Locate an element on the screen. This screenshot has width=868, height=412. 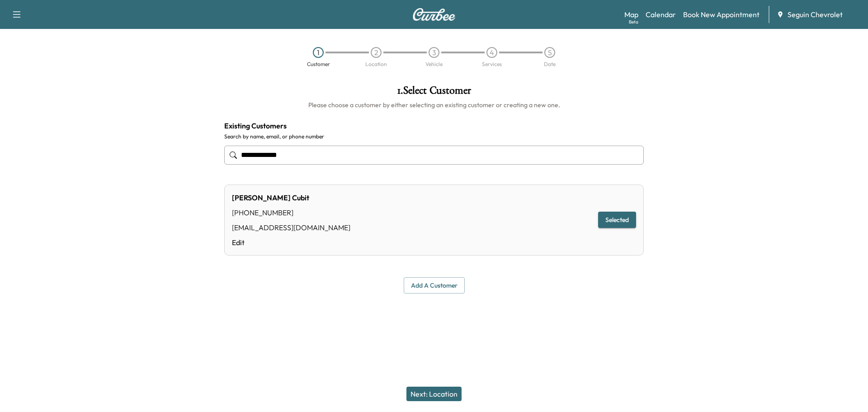
a: MapBeta is located at coordinates (631, 14).